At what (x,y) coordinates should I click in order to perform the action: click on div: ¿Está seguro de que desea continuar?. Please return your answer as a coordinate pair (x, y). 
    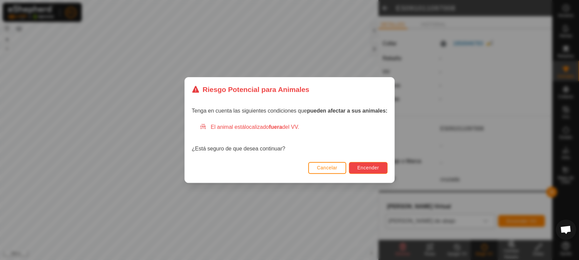
    Looking at the image, I should click on (289, 138).